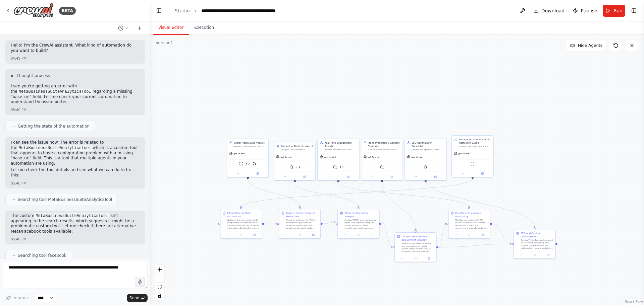 This screenshot has height=305, width=644. What do you see at coordinates (534, 244) in the screenshot?
I see `div: SEO and Content OptimizationReview TMU's Facebook content for {content_category} and provide comp...` at bounding box center [534, 244].